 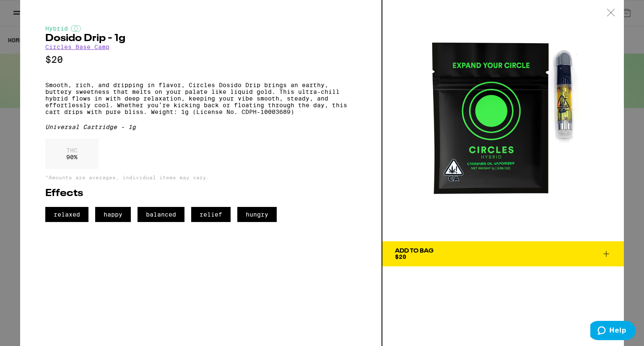 What do you see at coordinates (77, 47) in the screenshot?
I see `a: Circles Base Camp` at bounding box center [77, 47].